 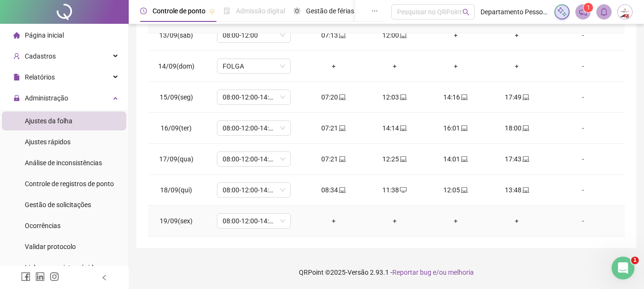 What do you see at coordinates (64, 163) in the screenshot?
I see `span: Análise de inconsistências` at bounding box center [64, 163].